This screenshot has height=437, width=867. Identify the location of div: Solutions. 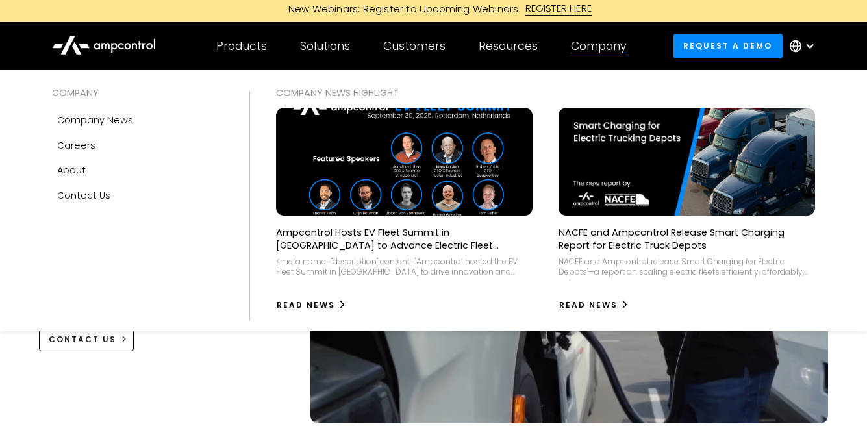
(325, 46).